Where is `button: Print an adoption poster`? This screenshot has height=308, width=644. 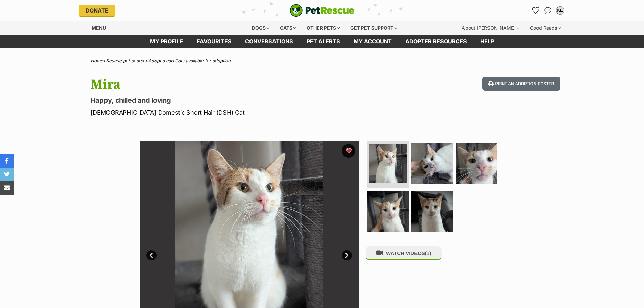
button: Print an adoption poster is located at coordinates (521, 84).